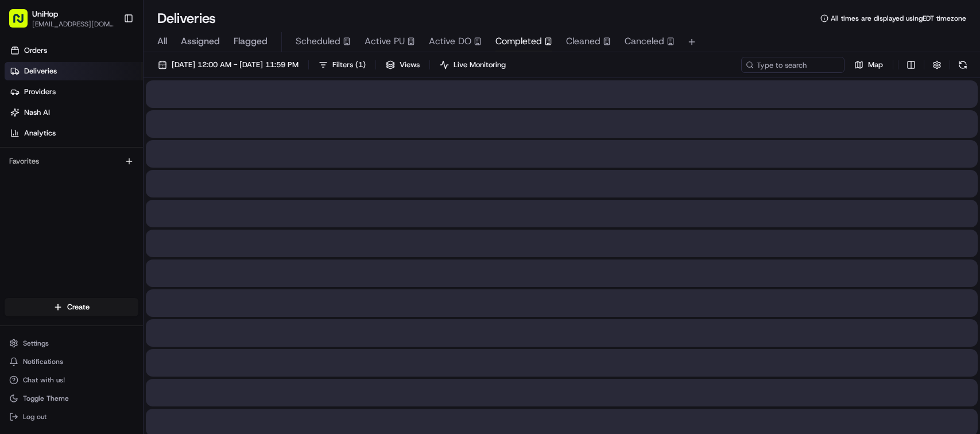 This screenshot has width=980, height=434. What do you see at coordinates (73, 92) in the screenshot?
I see `a: Providers` at bounding box center [73, 92].